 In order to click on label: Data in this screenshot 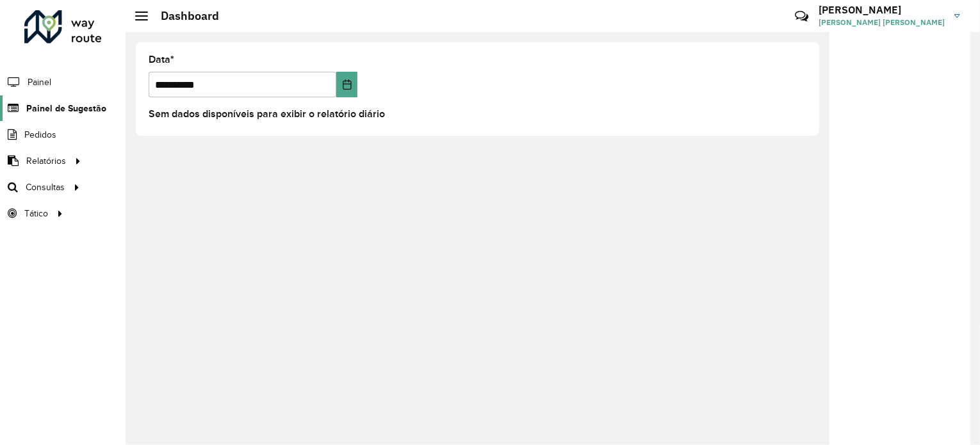, I will do `click(161, 59)`.